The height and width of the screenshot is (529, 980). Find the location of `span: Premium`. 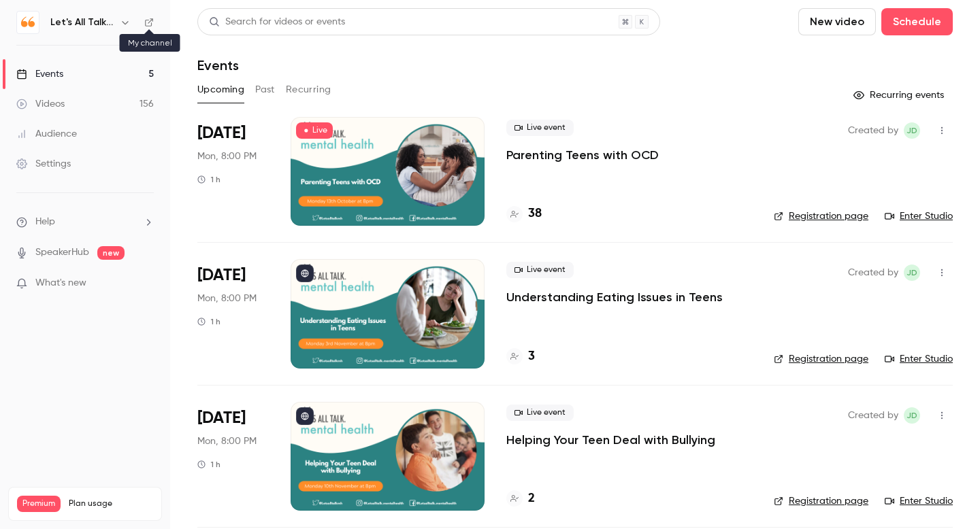

span: Premium is located at coordinates (38, 504).